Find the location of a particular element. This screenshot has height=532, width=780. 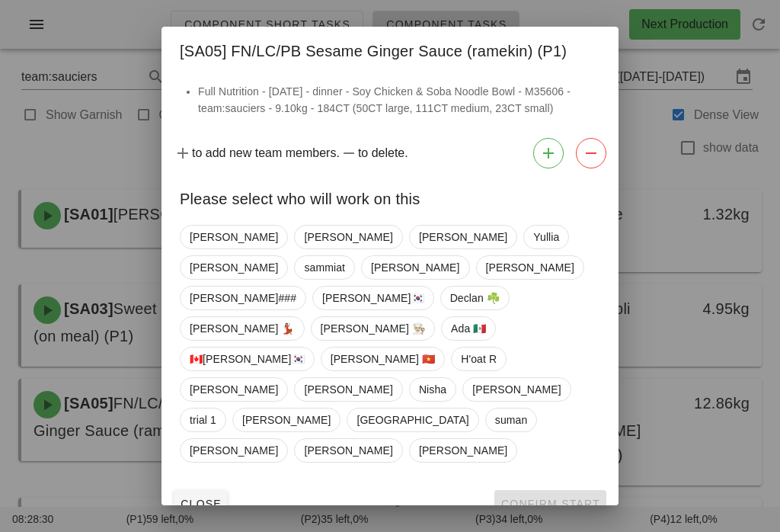

button: Close is located at coordinates (200, 504).